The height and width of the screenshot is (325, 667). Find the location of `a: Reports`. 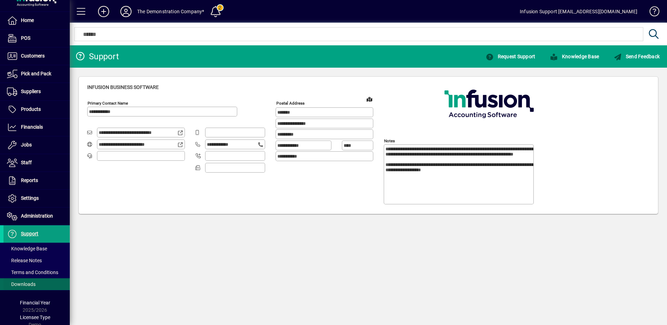

a: Reports is located at coordinates (37, 181).